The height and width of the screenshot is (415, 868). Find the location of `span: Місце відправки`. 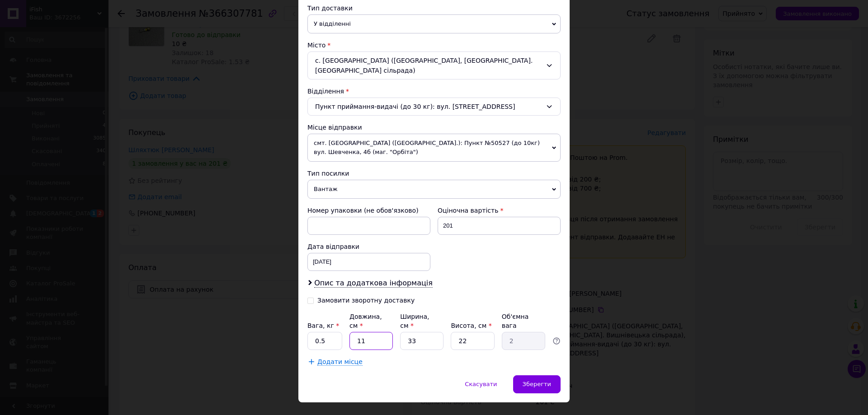

span: Місце відправки is located at coordinates (334, 127).